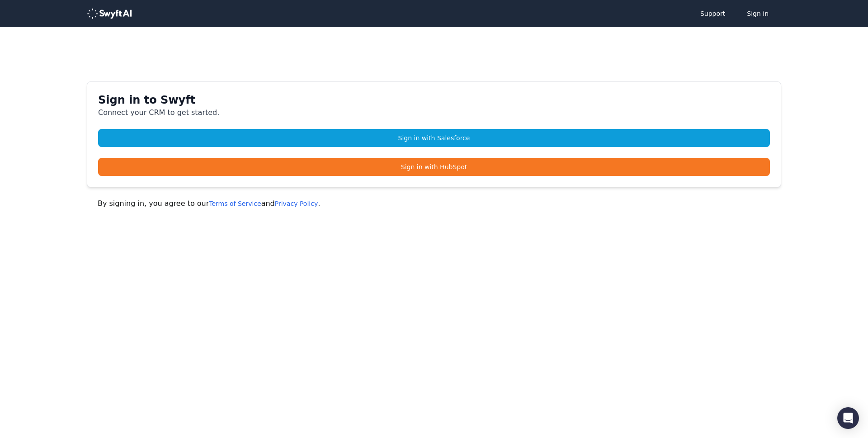  I want to click on a: Sign in with HubSpot, so click(434, 167).